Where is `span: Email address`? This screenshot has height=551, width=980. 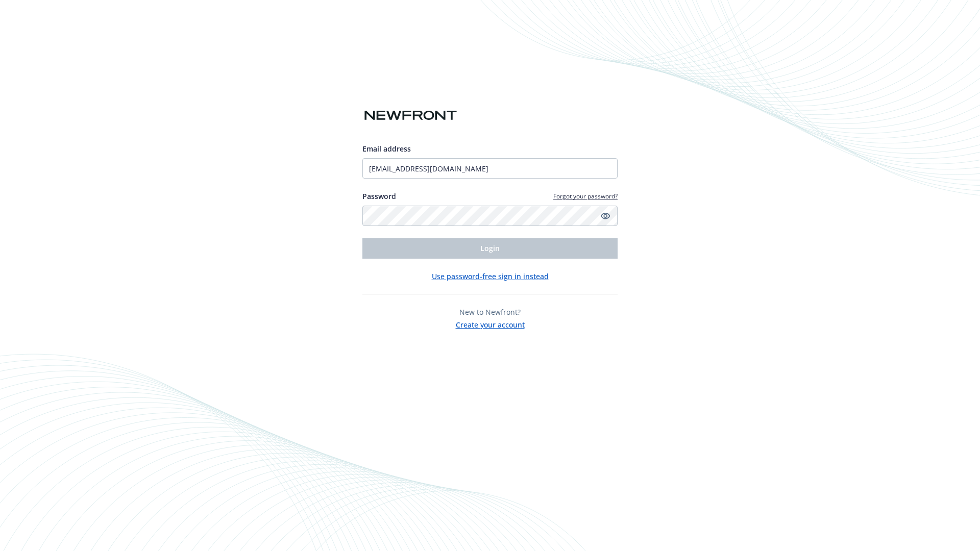
span: Email address is located at coordinates (387, 149).